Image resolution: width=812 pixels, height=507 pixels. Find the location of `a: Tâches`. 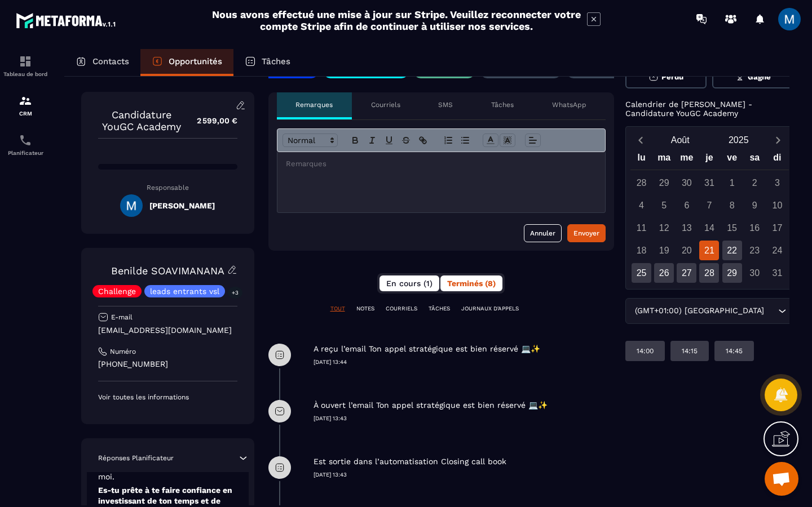

a: Tâches is located at coordinates (267, 63).